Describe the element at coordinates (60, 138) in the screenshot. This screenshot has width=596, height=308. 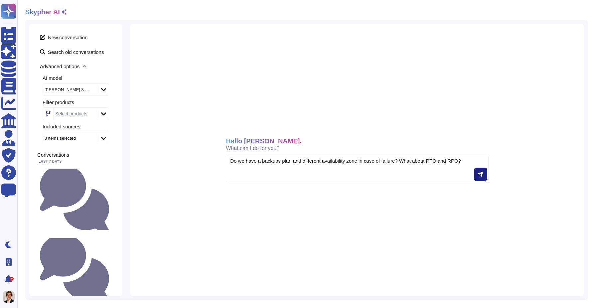
I see `div: 3 items selected` at that location.